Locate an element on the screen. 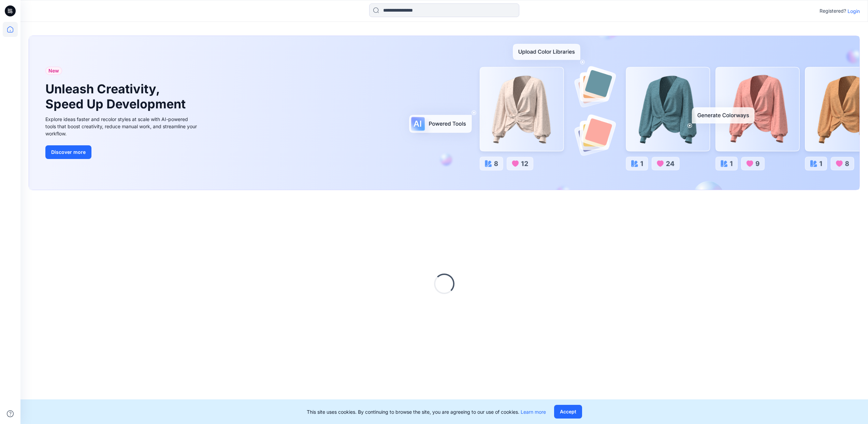 The width and height of the screenshot is (868, 424). button: Accept is located at coordinates (568, 411).